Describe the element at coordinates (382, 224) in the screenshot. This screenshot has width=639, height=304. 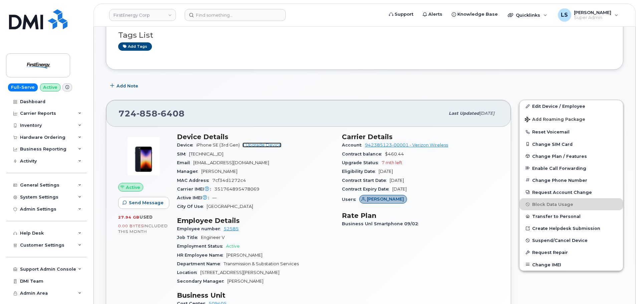
I see `span: Business Unl Smartphone 09/02` at that location.